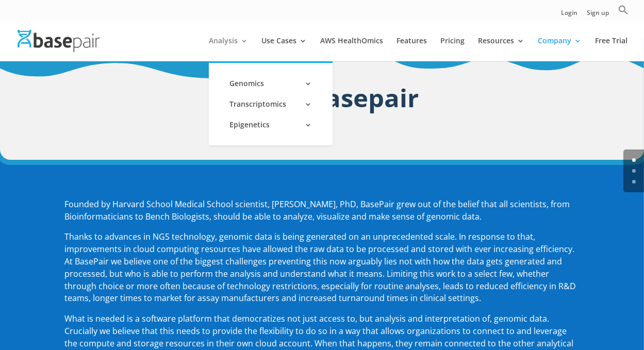 The width and height of the screenshot is (644, 350). I want to click on svg: Search, so click(623, 10).